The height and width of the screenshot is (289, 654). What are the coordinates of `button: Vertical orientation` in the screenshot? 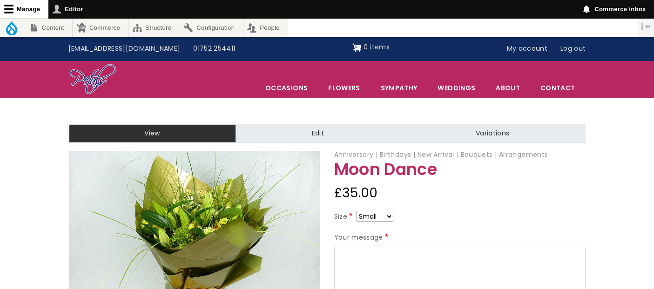 It's located at (646, 27).